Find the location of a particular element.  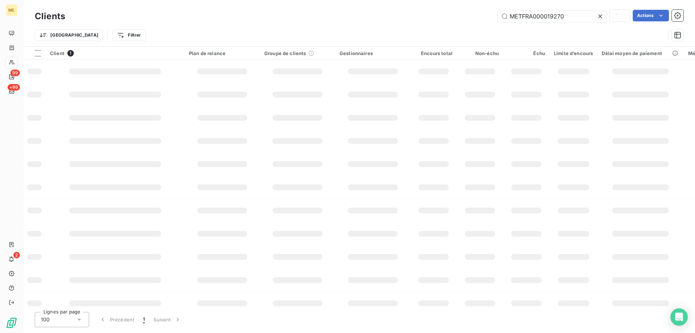

div: Gestionnaires is located at coordinates (373, 53).